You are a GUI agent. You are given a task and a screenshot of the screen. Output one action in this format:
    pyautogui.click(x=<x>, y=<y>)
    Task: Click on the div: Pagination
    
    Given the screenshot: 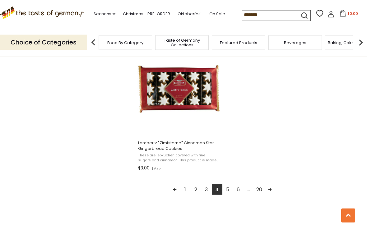 What is the action you would take?
    pyautogui.click(x=222, y=191)
    